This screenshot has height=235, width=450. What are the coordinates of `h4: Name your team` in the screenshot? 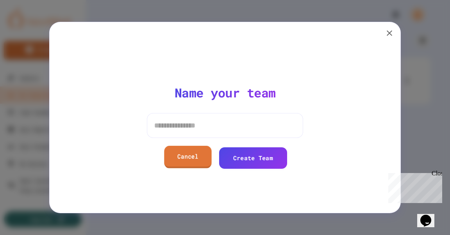 It's located at (225, 93).